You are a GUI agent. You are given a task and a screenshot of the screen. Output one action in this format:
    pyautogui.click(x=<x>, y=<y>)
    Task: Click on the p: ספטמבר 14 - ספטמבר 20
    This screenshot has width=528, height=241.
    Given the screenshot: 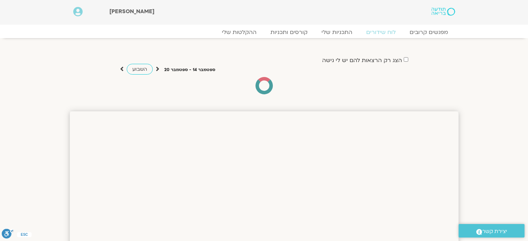 What is the action you would take?
    pyautogui.click(x=190, y=70)
    